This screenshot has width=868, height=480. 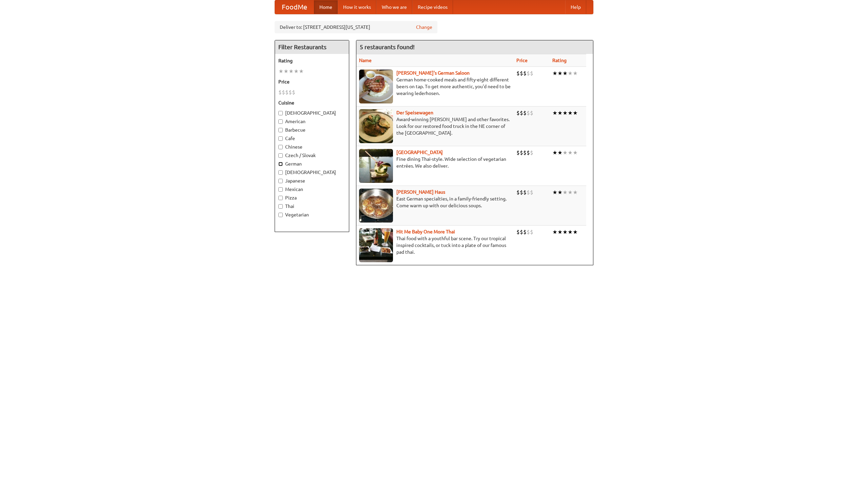 I want to click on input: American, so click(x=281, y=121).